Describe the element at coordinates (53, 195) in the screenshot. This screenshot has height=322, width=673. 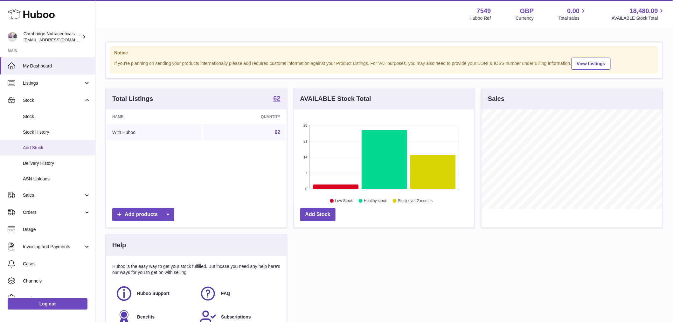
I see `span: Sales` at that location.